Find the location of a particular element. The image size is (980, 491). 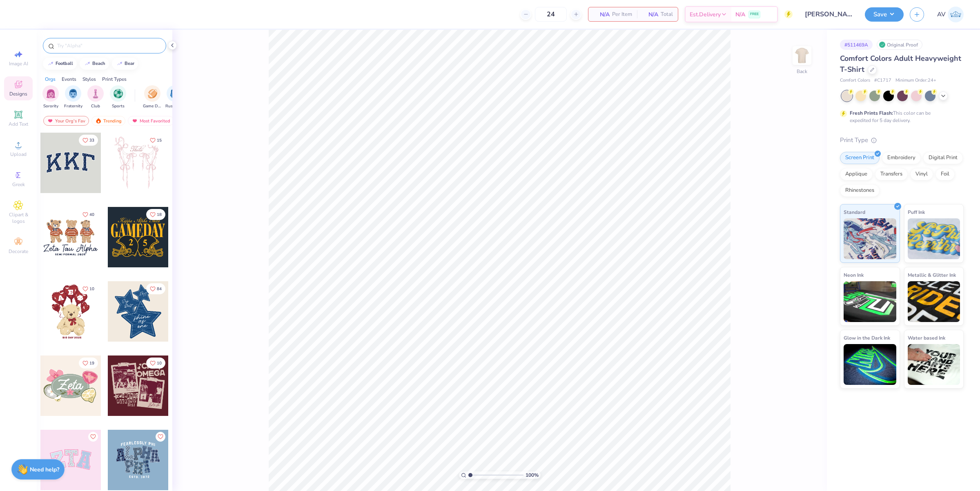

div: filter for Rush & Bid is located at coordinates (175, 97).